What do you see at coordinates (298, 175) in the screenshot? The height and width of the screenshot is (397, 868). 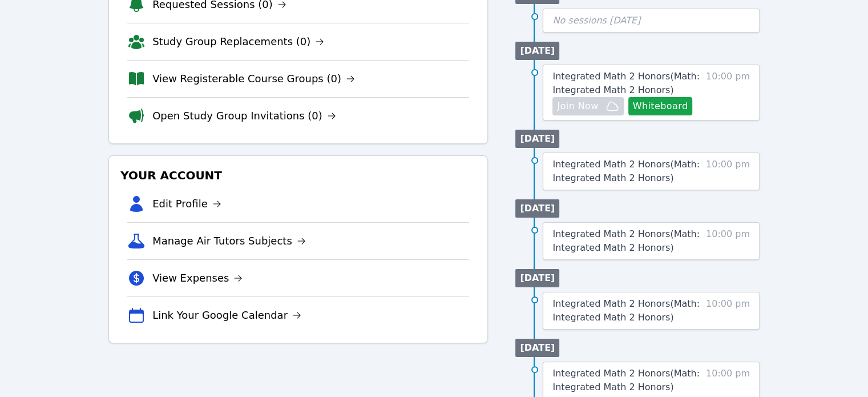 I see `h3: Your Account` at bounding box center [298, 175].